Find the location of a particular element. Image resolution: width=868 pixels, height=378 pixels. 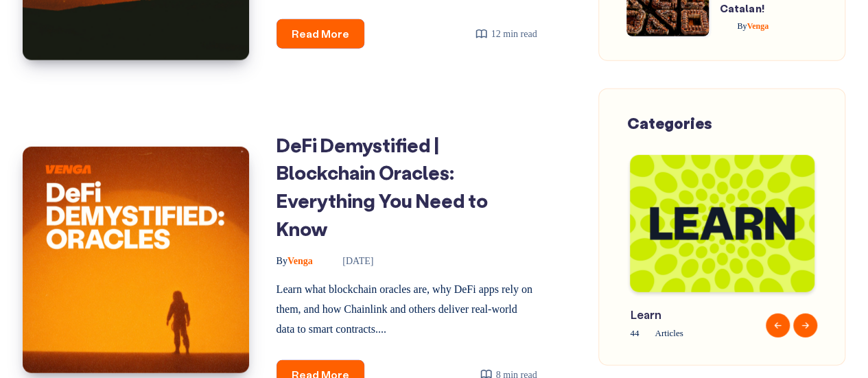

button: Previous is located at coordinates (777, 325).